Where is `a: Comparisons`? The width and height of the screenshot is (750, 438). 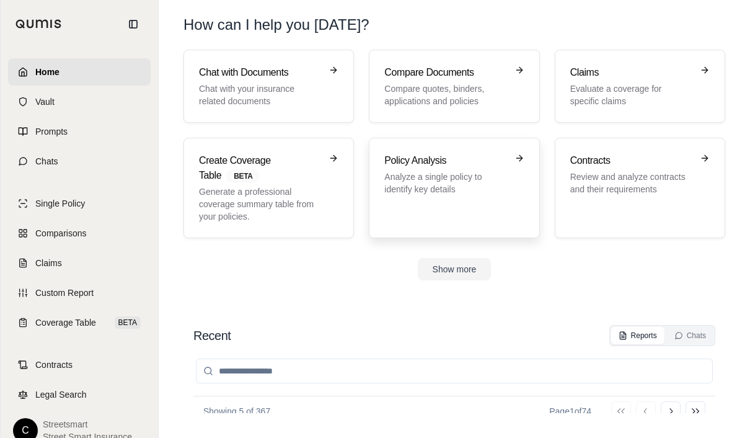 a: Comparisons is located at coordinates (79, 233).